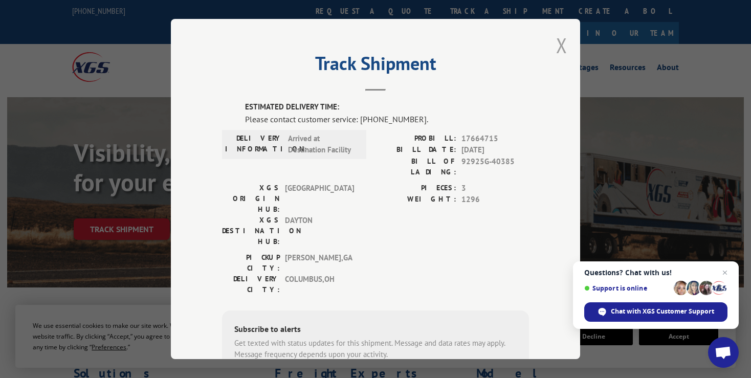  I want to click on span: 1296, so click(495, 199).